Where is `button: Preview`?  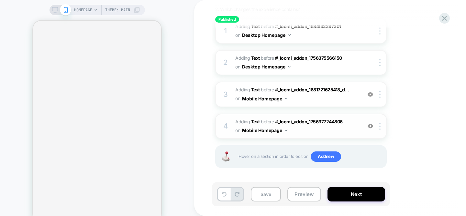
button: Preview is located at coordinates (304, 194).